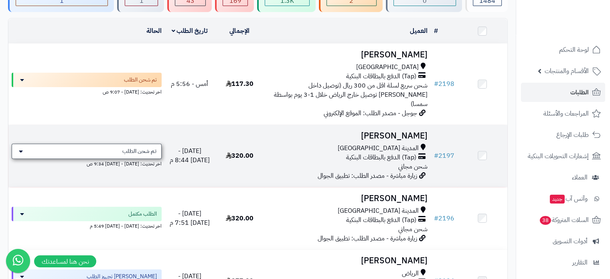 The height and width of the screenshot is (279, 610). Describe the element at coordinates (563, 92) in the screenshot. I see `a: الطلبات` at that location.